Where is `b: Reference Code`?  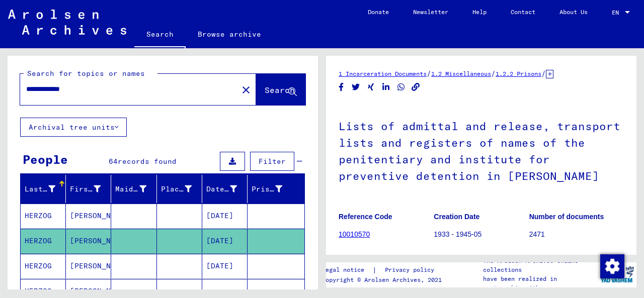
b: Reference Code is located at coordinates (365, 216).